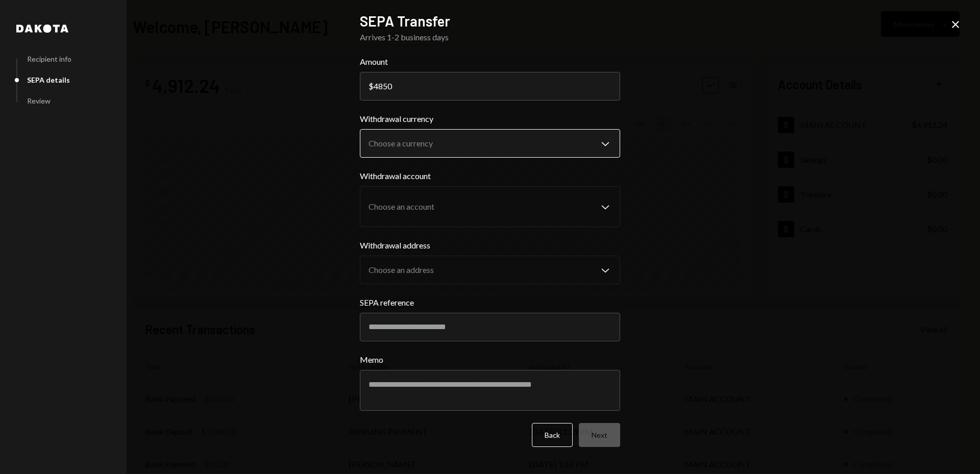 Image resolution: width=980 pixels, height=474 pixels. Describe the element at coordinates (49, 80) in the screenshot. I see `div: SEPA details` at that location.